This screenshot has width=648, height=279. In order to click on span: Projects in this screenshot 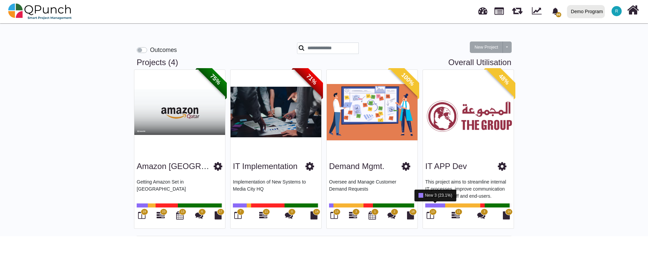, I will do `click(499, 9)`.